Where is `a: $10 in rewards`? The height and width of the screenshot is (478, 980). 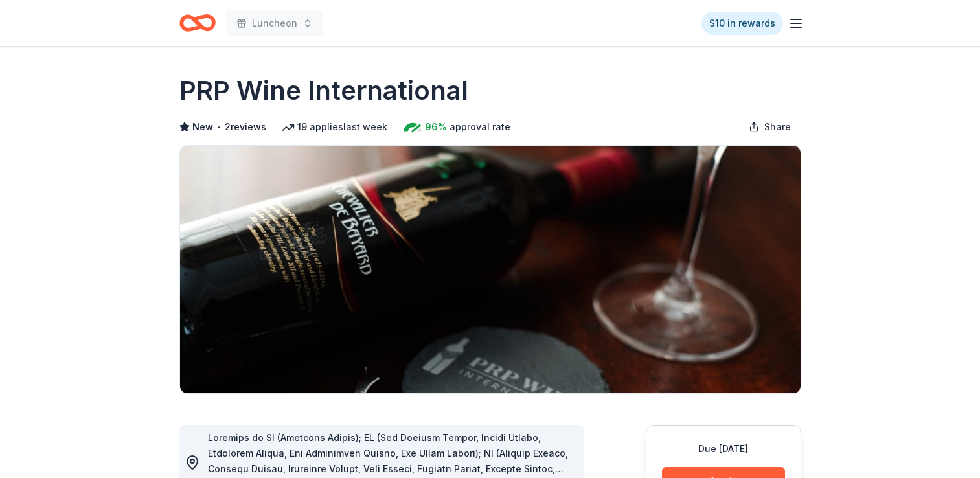
a: $10 in rewards is located at coordinates (743, 23).